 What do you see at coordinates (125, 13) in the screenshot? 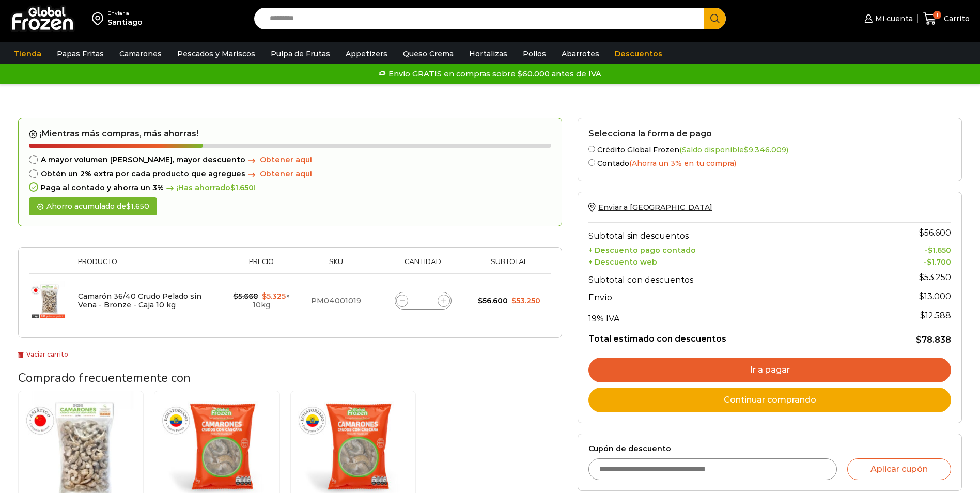
I see `div: Enviar a` at bounding box center [125, 13].